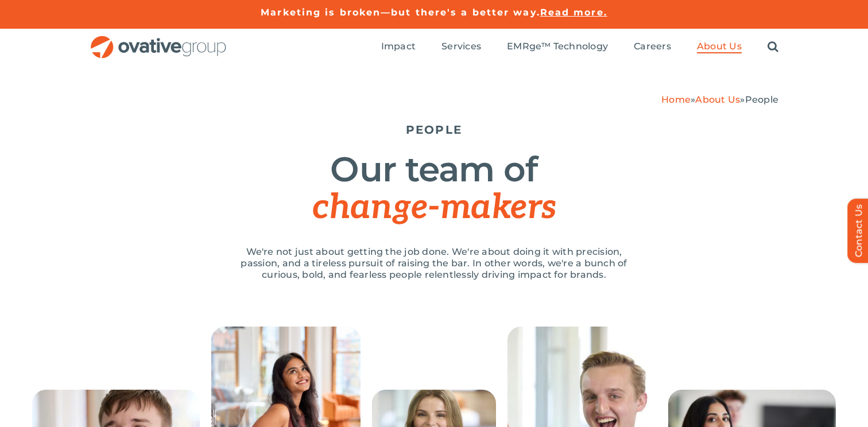  Describe the element at coordinates (398, 46) in the screenshot. I see `span: Impact` at that location.